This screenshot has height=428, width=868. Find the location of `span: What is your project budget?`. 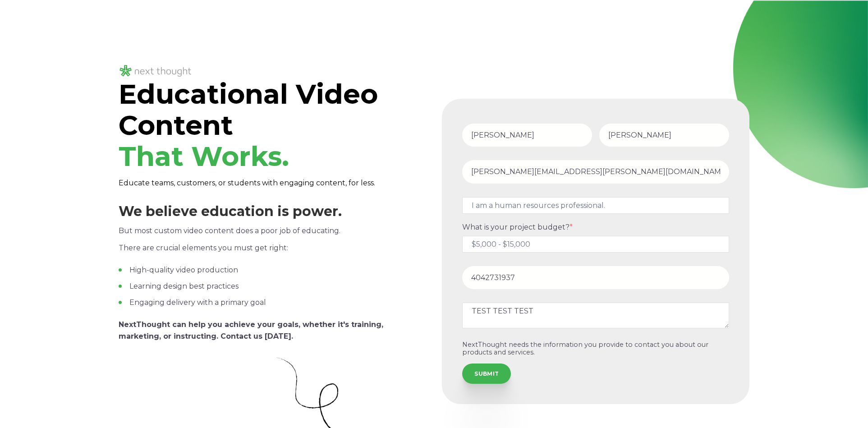

span: What is your project budget? is located at coordinates (516, 227).